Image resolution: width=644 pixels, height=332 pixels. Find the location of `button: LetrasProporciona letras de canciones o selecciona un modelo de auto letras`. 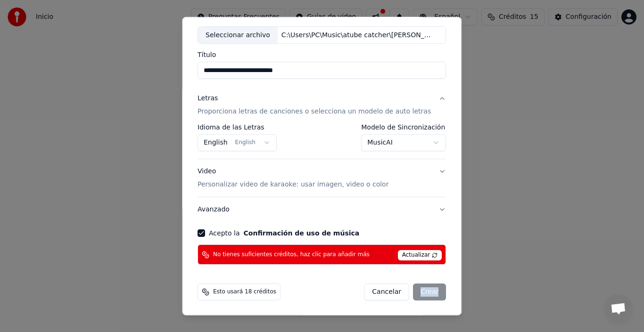

button: LetrasProporciona letras de canciones o selecciona un modelo de auto letras is located at coordinates (322, 105).